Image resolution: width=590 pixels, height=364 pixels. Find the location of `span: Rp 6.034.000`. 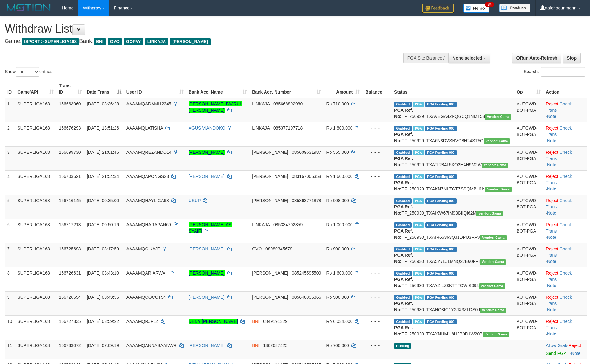

span: Rp 6.034.000 is located at coordinates (339, 321).